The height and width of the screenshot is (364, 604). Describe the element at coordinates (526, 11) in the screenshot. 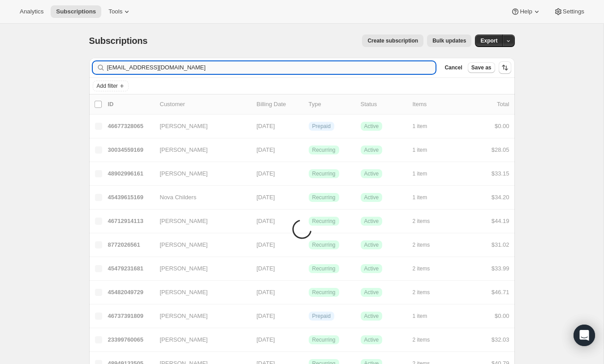

I see `span: Help` at that location.